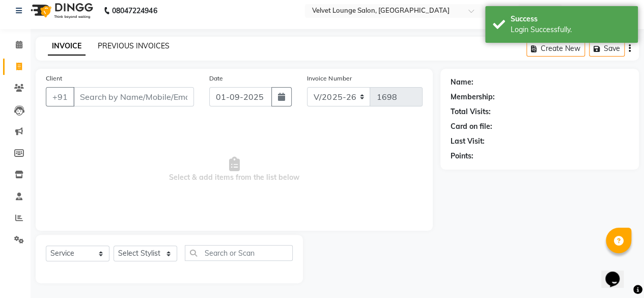 Image resolution: width=644 pixels, height=298 pixels. What do you see at coordinates (54, 79) in the screenshot?
I see `label: Client` at bounding box center [54, 79].